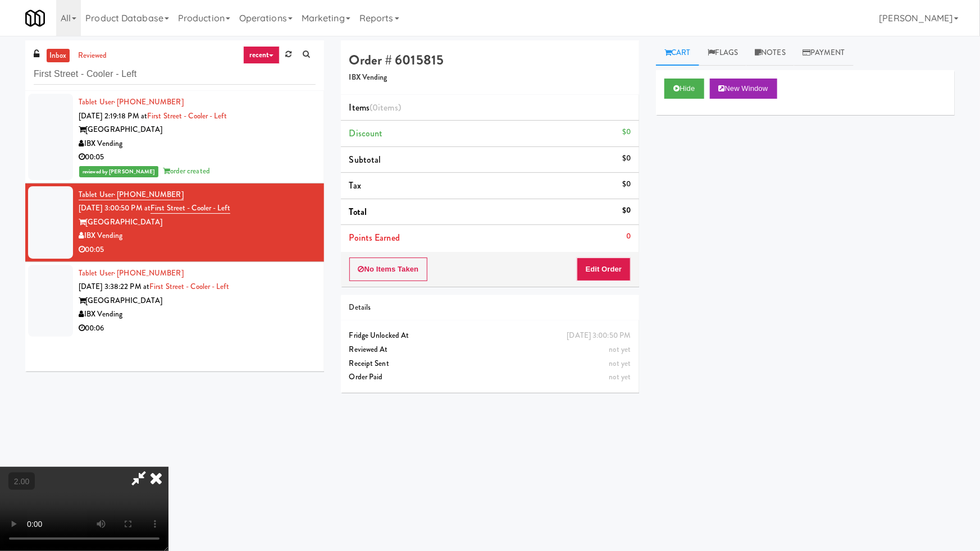  I want to click on input: Search vision orders, so click(175, 74).